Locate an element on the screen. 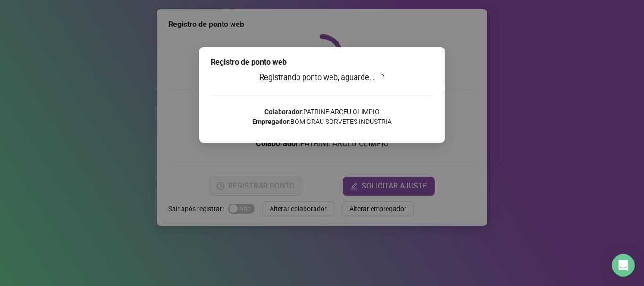 This screenshot has width=644, height=286. div: Registro de ponto web is located at coordinates (322, 62).